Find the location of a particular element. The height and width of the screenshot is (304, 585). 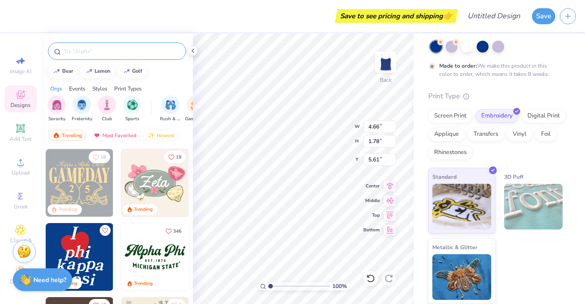

span: Rush & Bid is located at coordinates (171, 119).